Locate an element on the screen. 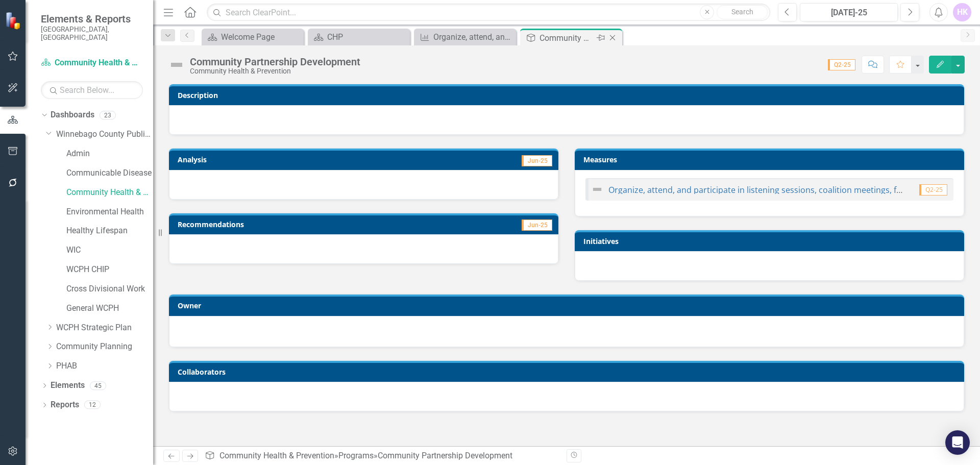  a: Elements is located at coordinates (68, 386).